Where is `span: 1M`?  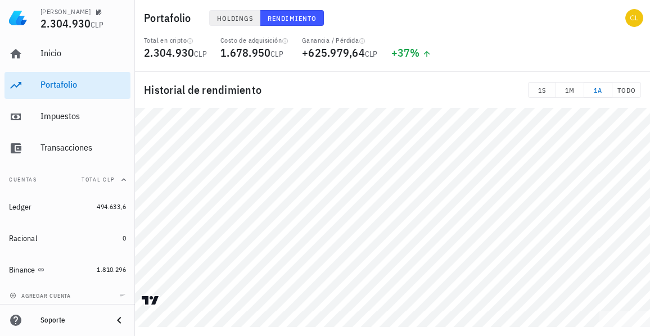
span: 1M is located at coordinates (569, 90).